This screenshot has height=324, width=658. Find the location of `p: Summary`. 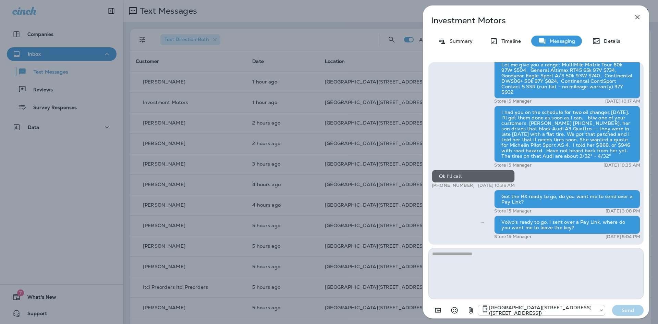

p: Summary is located at coordinates (459, 41).